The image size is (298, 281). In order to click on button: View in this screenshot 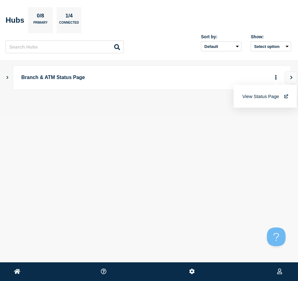, I will do `click(290, 77)`.